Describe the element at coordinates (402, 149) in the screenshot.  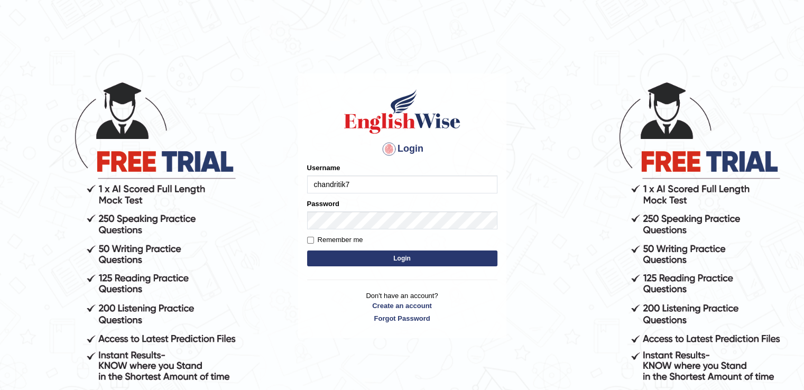
I see `h4: Login` at that location.